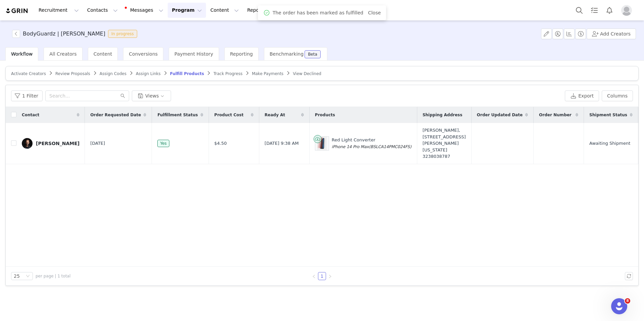  Describe the element at coordinates (286, 54) in the screenshot. I see `span: Benchmarking` at that location.